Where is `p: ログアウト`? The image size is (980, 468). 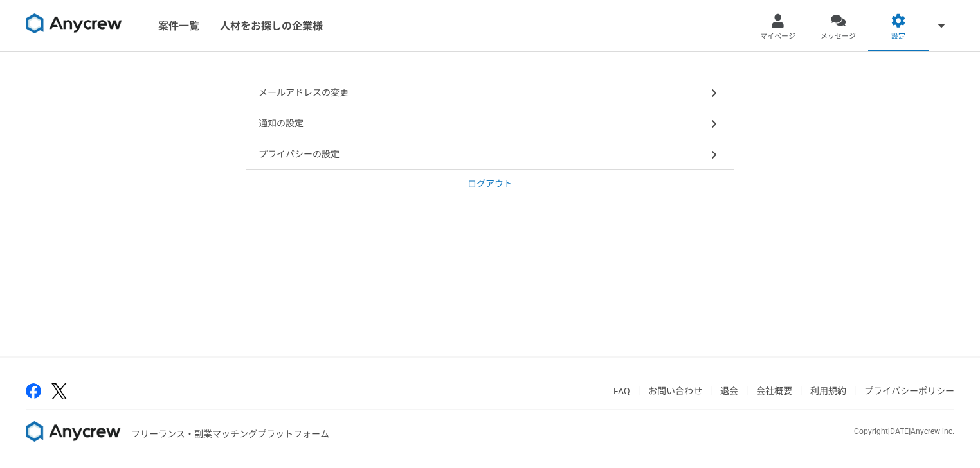 p: ログアウト is located at coordinates (490, 184).